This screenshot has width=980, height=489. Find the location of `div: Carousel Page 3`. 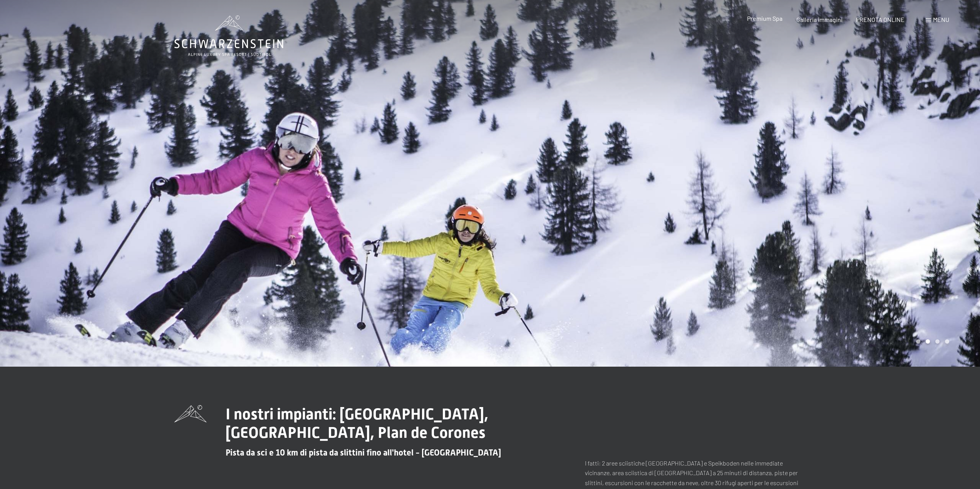

div: Carousel Page 3 is located at coordinates (937, 342).